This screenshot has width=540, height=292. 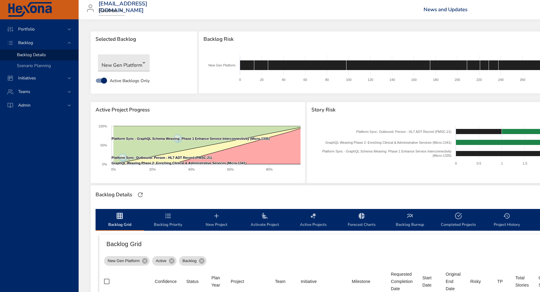 What do you see at coordinates (265, 220) in the screenshot?
I see `span: Activate Project` at bounding box center [265, 220].